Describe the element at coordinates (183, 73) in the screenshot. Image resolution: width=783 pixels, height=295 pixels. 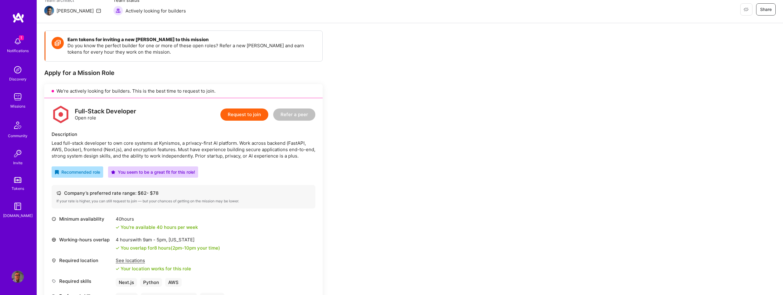
I see `div: Apply for a Mission Role` at that location.